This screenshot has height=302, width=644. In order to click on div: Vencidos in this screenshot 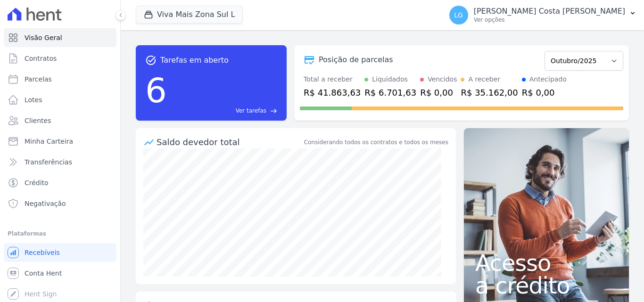, I will do `click(442, 79)`.